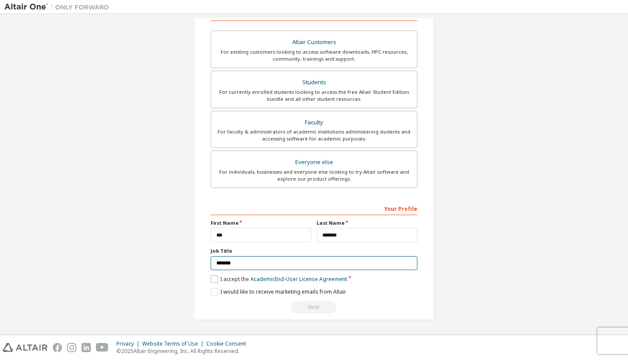 This screenshot has width=628, height=360. Describe the element at coordinates (279, 279) in the screenshot. I see `label: I accept the` at that location.